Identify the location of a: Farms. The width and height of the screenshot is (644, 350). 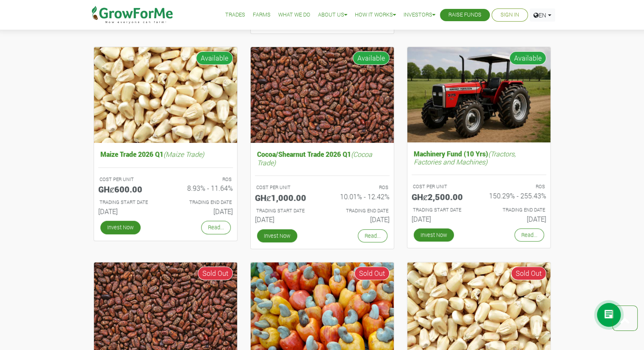
(262, 15).